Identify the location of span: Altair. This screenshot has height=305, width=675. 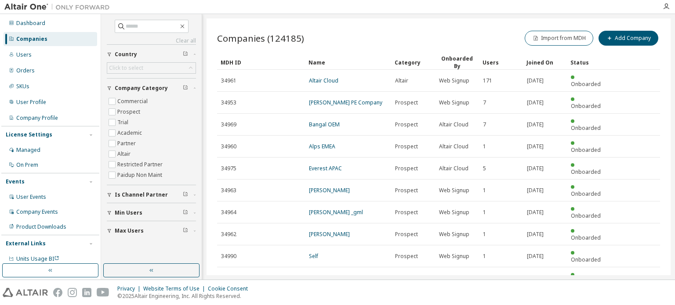
(401, 81).